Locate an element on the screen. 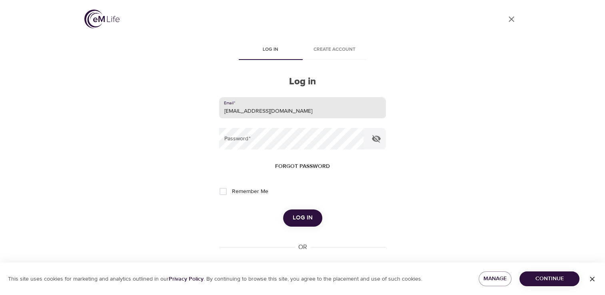 The width and height of the screenshot is (605, 295). h2: Log in is located at coordinates (303, 82).